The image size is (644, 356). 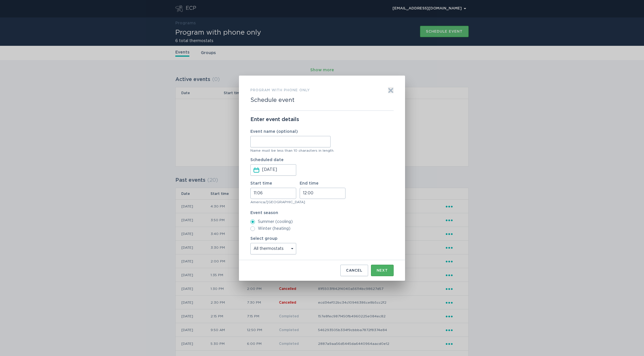 What do you see at coordinates (322, 119) in the screenshot?
I see `p: Enter event details` at bounding box center [322, 119].